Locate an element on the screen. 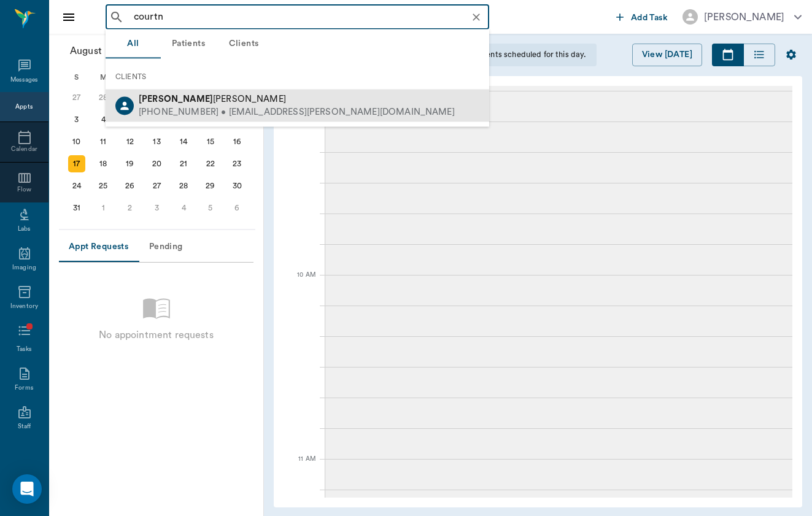 The image size is (812, 516). div: Wednesday, August 20, 2025 is located at coordinates (157, 164).